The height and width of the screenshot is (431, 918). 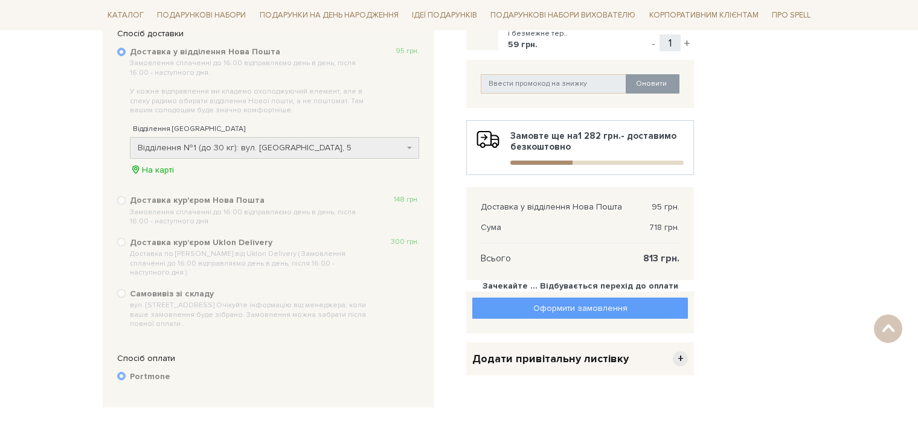 I want to click on a: Корпоративним клієнтам, so click(x=704, y=15).